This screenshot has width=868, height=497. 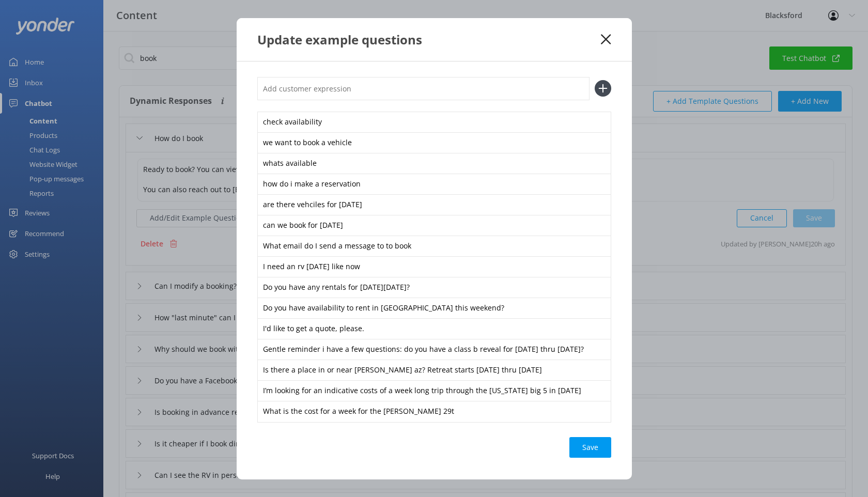 I want to click on div: I'd like to get a quote, please., so click(x=434, y=329).